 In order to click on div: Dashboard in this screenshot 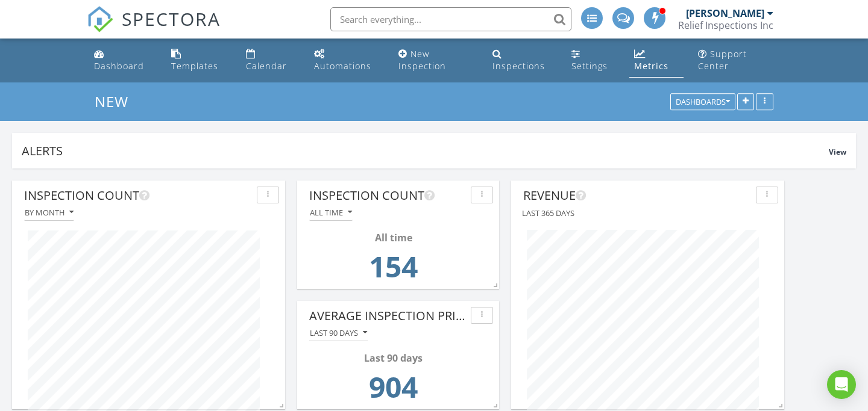, I will do `click(119, 66)`.